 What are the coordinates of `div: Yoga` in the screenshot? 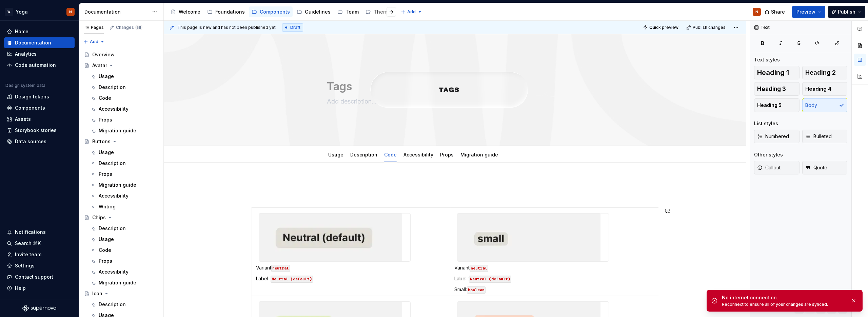 It's located at (22, 12).